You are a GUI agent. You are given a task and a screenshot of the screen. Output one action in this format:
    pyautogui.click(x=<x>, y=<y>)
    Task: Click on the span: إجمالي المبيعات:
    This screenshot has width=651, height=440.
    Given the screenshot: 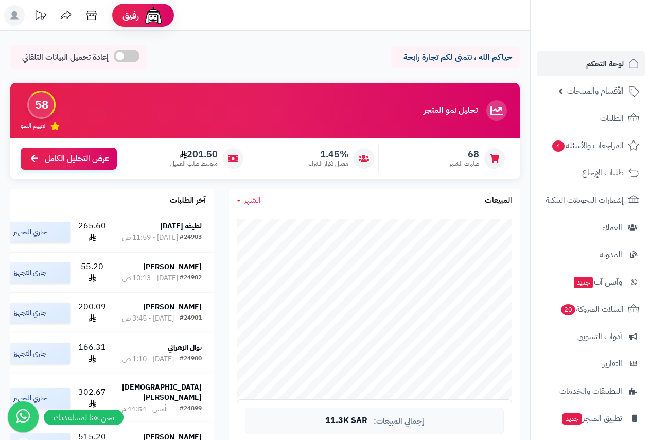 What is the action you would take?
    pyautogui.click(x=399, y=421)
    